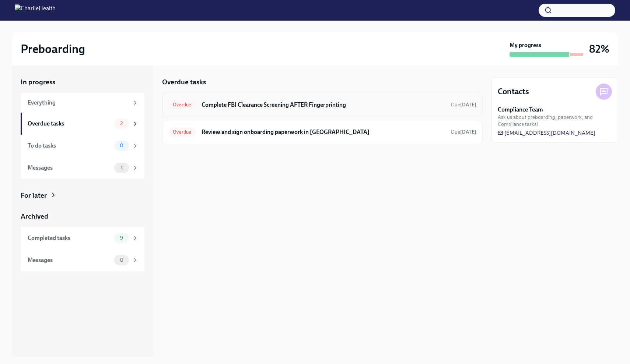 The image size is (630, 364). I want to click on a: Messages1, so click(82, 168).